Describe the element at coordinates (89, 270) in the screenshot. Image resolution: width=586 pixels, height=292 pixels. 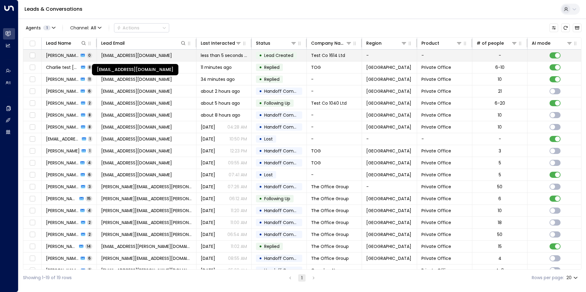
I see `span: 3` at that location.